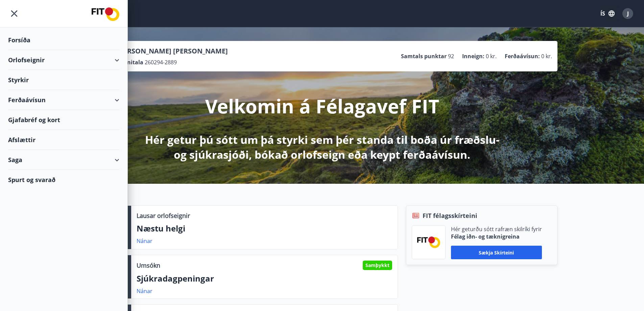 This screenshot has height=311, width=644. What do you see at coordinates (496, 237) in the screenshot?
I see `p: Félag iðn- og tæknigreina` at bounding box center [496, 237].